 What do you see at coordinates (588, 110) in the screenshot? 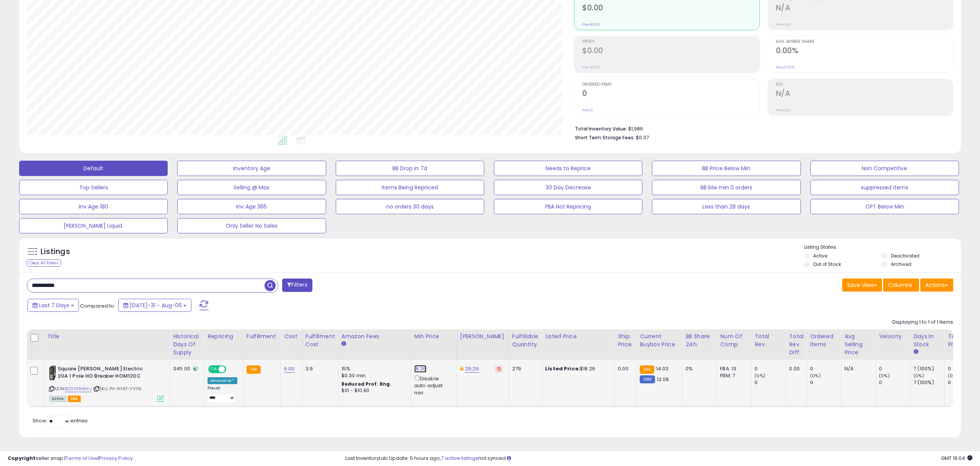
I see `small: Prev: 0` at bounding box center [588, 110].